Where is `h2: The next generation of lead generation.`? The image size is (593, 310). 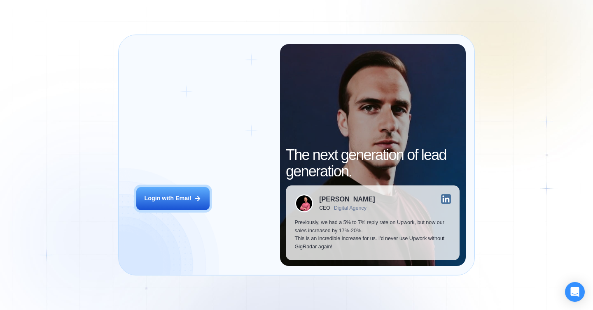 h2: The next generation of lead generation. is located at coordinates (372, 163).